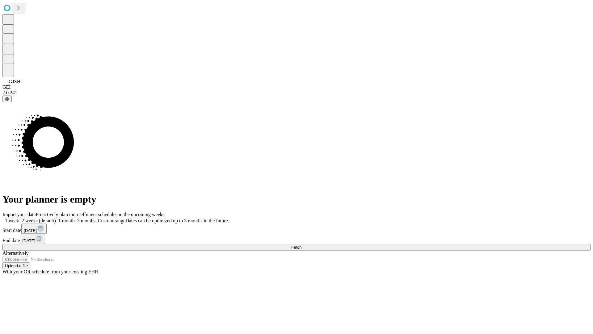 The width and height of the screenshot is (593, 334). Describe the element at coordinates (177, 220) in the screenshot. I see `span: Dates can be optimized up to 3 months in the future.` at that location.